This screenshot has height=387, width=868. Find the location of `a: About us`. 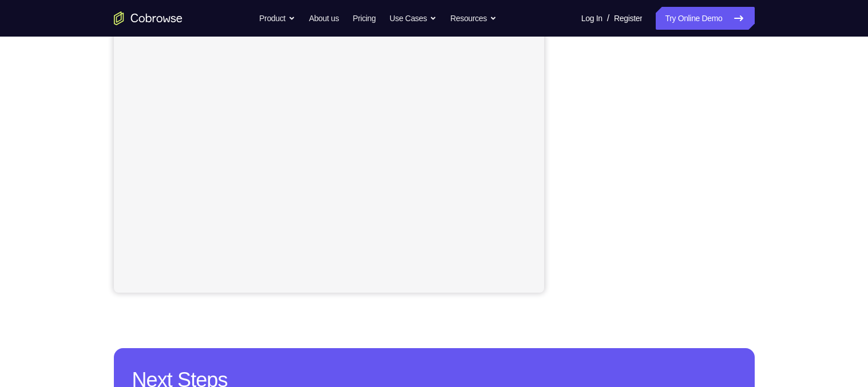

a: About us is located at coordinates (324, 18).